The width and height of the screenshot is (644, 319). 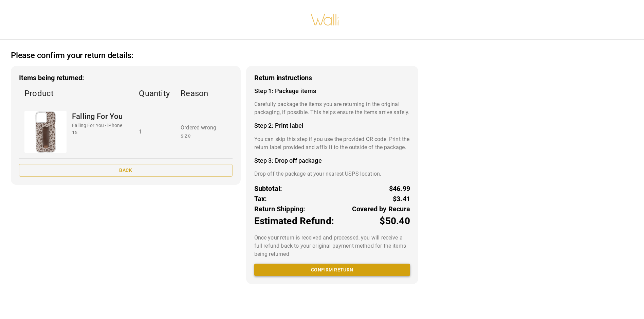 I want to click on p: Product, so click(x=76, y=93).